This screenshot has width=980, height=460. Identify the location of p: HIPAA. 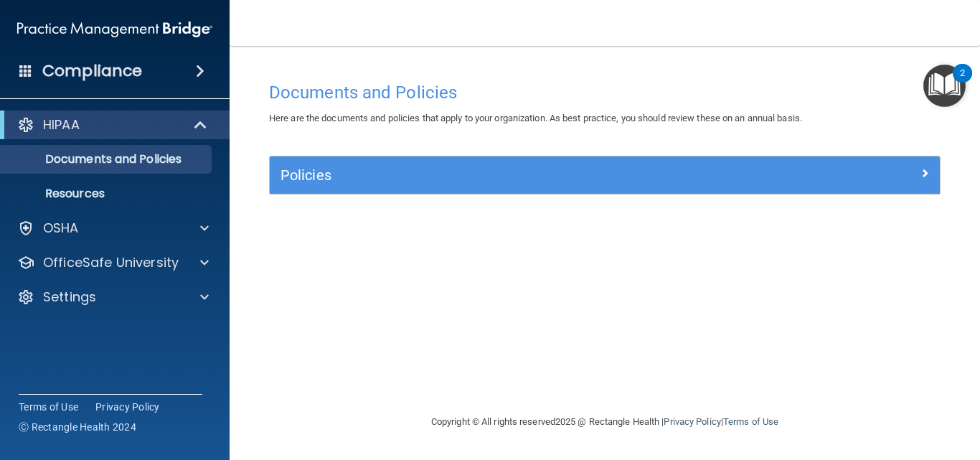
(61, 125).